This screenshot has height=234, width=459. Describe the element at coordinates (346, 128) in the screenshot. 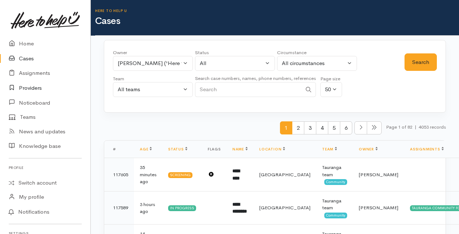

I see `span: 6` at that location.